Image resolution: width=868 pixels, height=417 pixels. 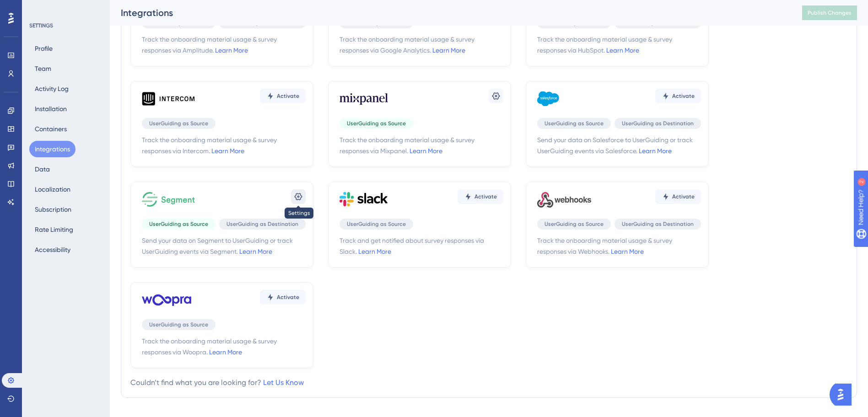 I want to click on button: Localization, so click(x=52, y=190).